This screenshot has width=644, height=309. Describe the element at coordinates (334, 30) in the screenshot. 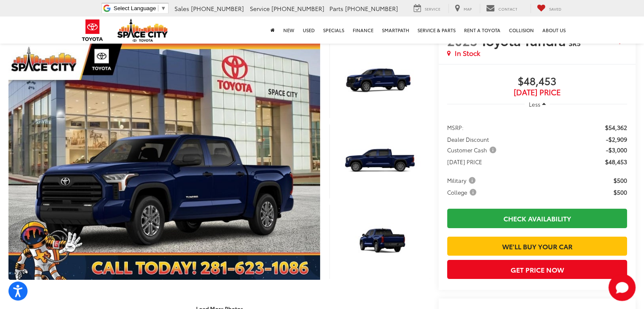

I see `a: Specials` at that location.